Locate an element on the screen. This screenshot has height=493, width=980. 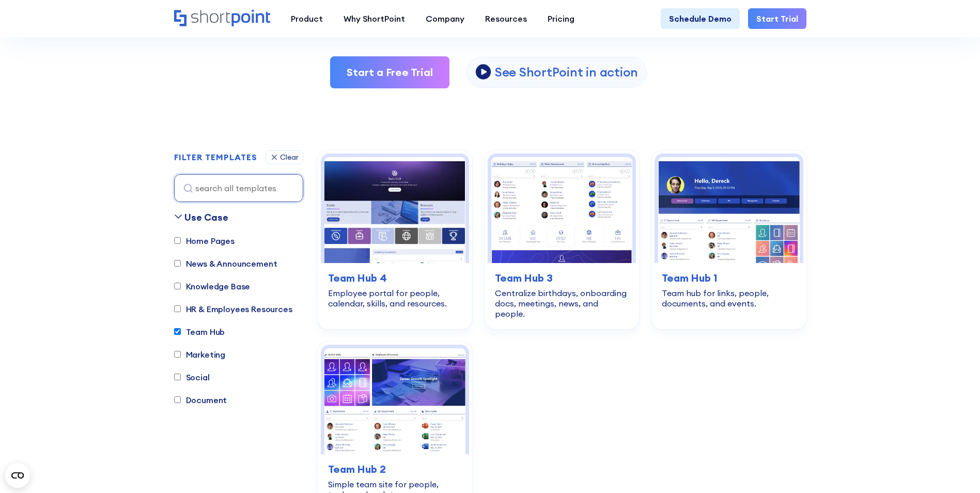
input: Document is located at coordinates (178, 399).